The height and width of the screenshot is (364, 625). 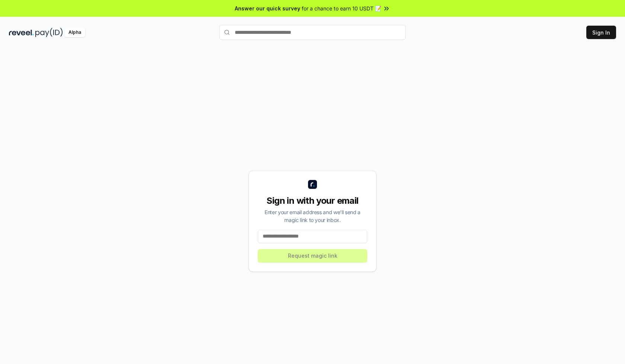 I want to click on button: Sign In, so click(x=601, y=32).